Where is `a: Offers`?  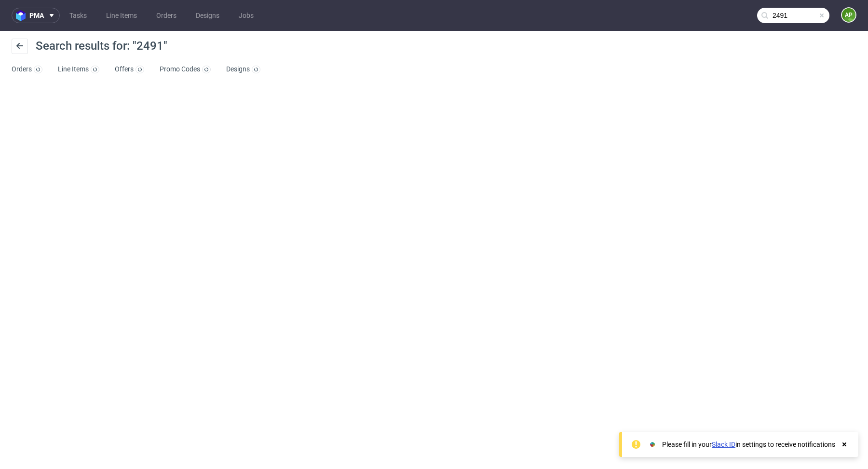
a: Offers is located at coordinates (129, 70).